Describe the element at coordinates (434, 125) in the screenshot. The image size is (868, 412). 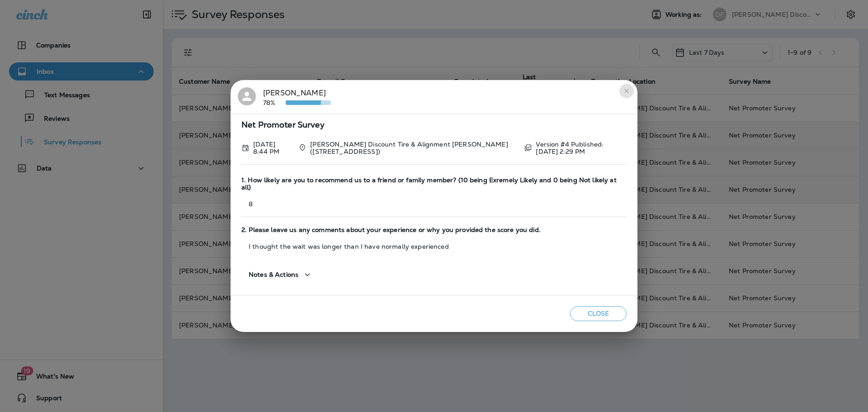
I see `span: Net Promoter Survey` at that location.